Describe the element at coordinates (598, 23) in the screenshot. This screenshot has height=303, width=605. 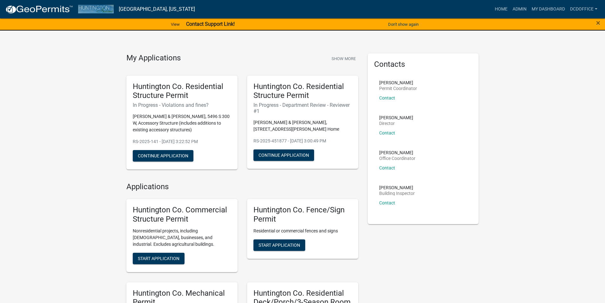
I see `button: Close` at that location.